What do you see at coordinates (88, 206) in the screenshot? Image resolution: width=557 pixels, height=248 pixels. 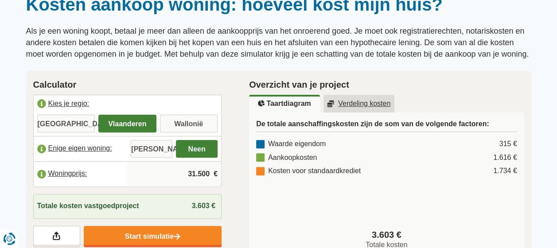 I see `span: Totale kosten vastgoedproject` at bounding box center [88, 206].